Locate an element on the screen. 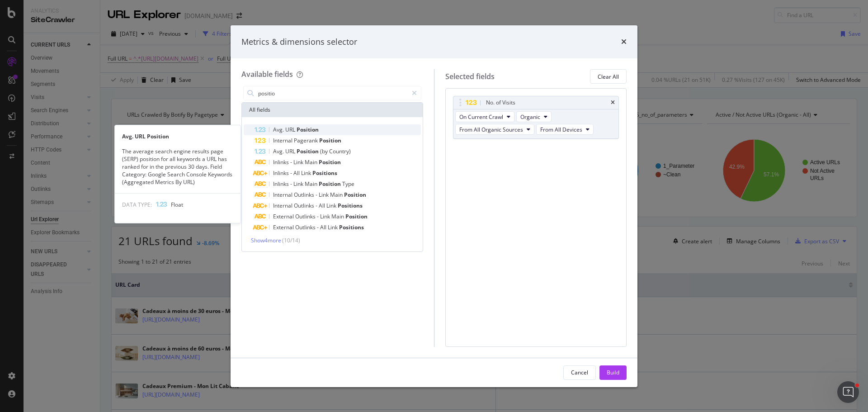 The image size is (868, 412). div: No. of VisitstimesOn Current CrawlOrganicFrom All Organic SourcesFrom All Devices is located at coordinates (536, 117).